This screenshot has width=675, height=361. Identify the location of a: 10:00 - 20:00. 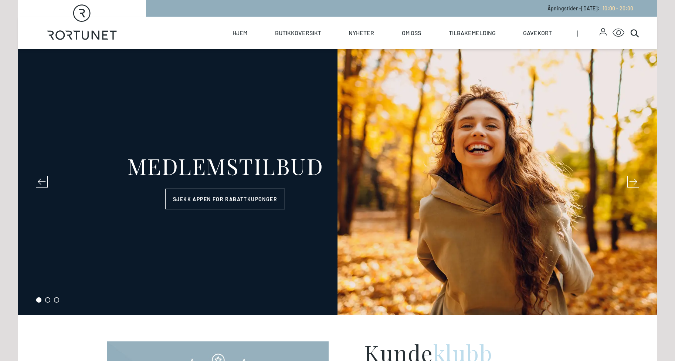
(616, 8).